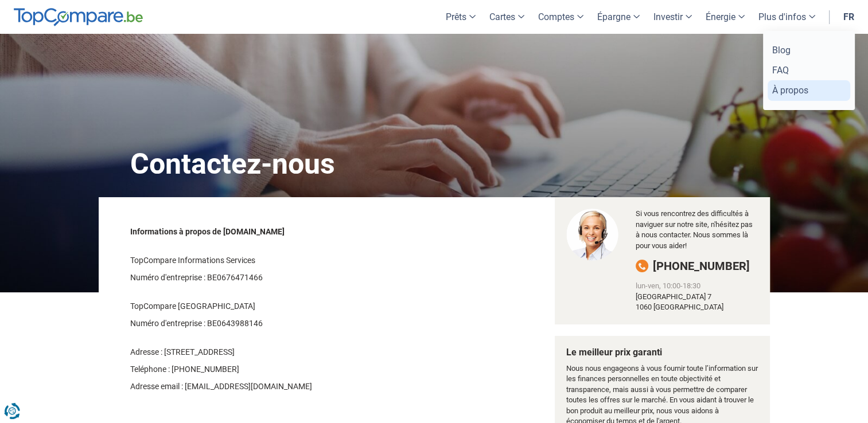 This screenshot has width=868, height=423. Describe the element at coordinates (662, 353) in the screenshot. I see `h4: Le meilleur prix garanti` at that location.